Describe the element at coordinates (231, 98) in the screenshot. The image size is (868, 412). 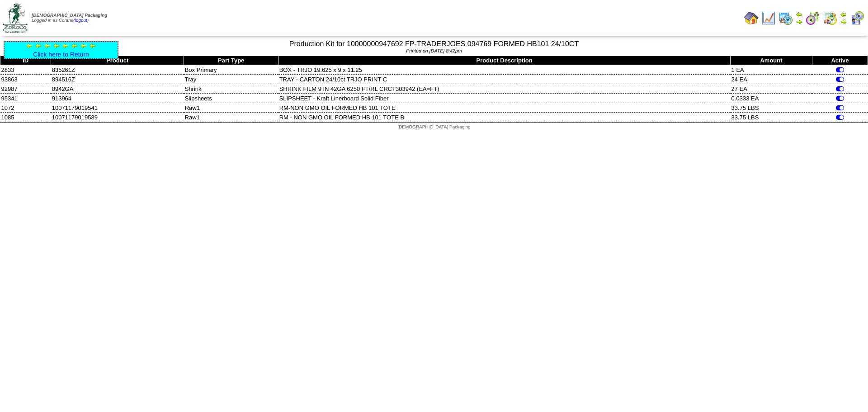
I see `td: Slipsheets` at that location.